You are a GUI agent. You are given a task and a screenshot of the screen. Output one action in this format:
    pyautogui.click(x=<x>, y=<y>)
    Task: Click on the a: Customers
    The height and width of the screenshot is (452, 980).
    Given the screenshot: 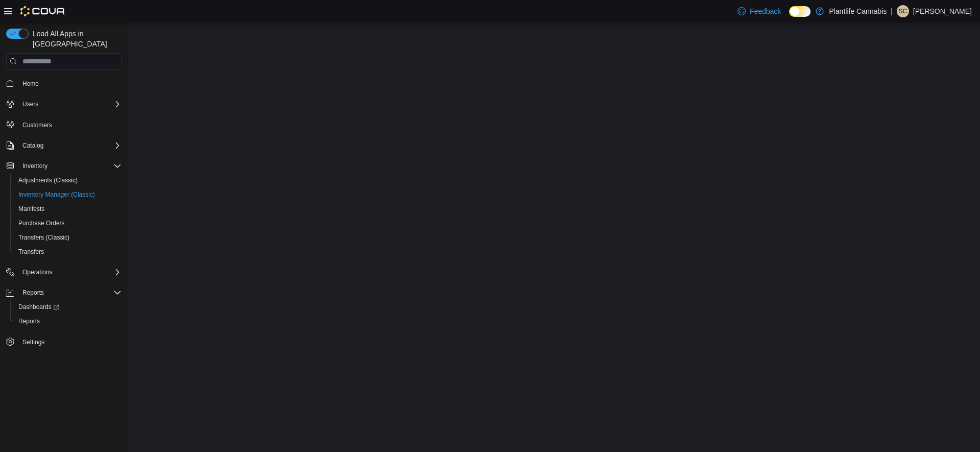 What is the action you would take?
    pyautogui.click(x=37, y=125)
    